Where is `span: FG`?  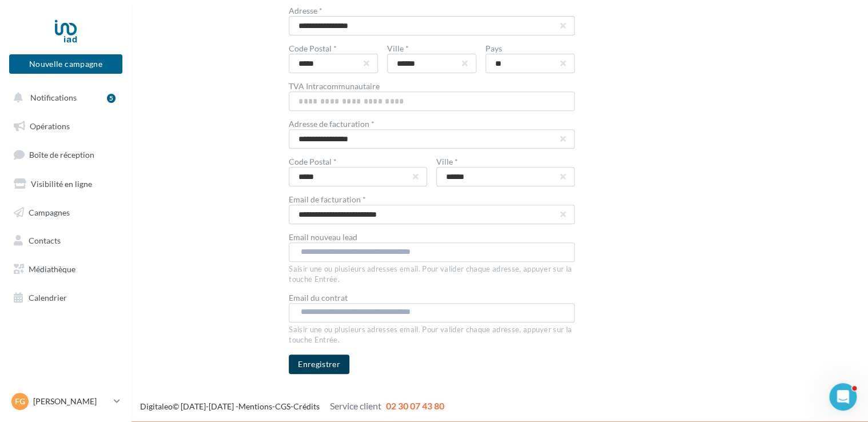
span: FG is located at coordinates (20, 401).